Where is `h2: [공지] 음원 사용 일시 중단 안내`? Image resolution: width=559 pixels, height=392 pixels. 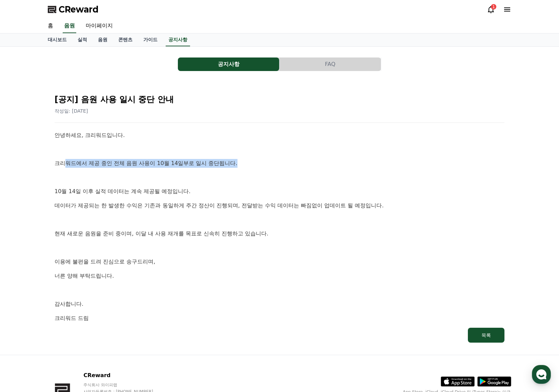
h2: [공지] 음원 사용 일시 중단 안내 is located at coordinates (280, 100).